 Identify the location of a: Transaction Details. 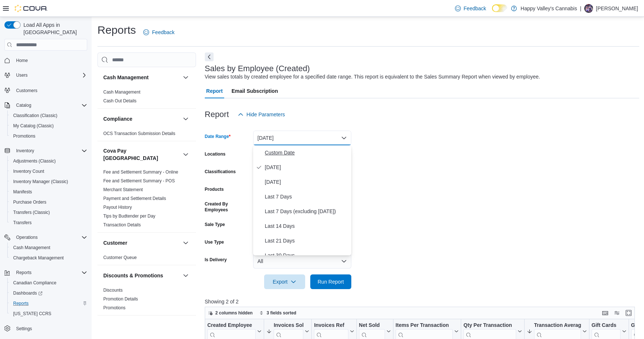
(122, 225).